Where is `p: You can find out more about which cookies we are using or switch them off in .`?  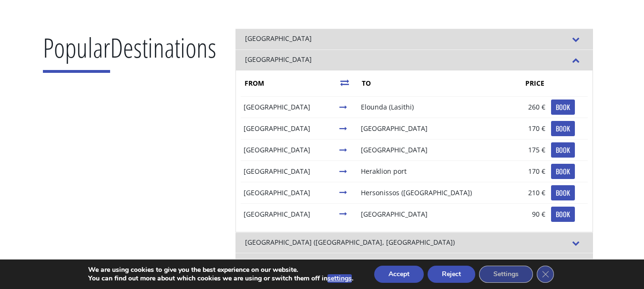 p: You can find out more about which cookies we are using or switch them off in . is located at coordinates (221, 279).